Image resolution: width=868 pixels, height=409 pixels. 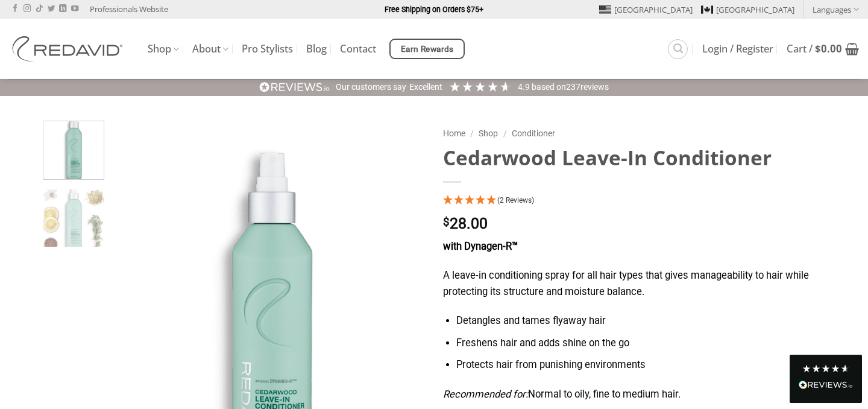 What do you see at coordinates (678, 49) in the screenshot?
I see `a: Search` at bounding box center [678, 49].